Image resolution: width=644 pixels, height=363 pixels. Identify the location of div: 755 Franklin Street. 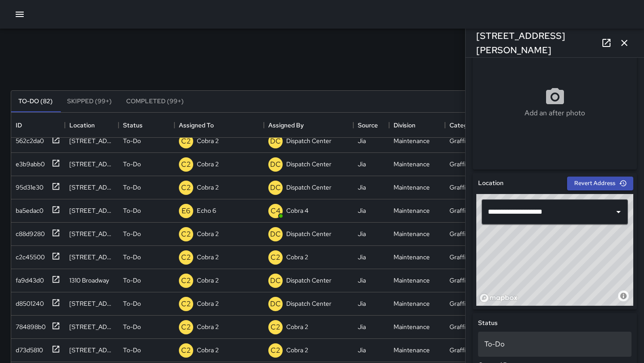
(92, 350).